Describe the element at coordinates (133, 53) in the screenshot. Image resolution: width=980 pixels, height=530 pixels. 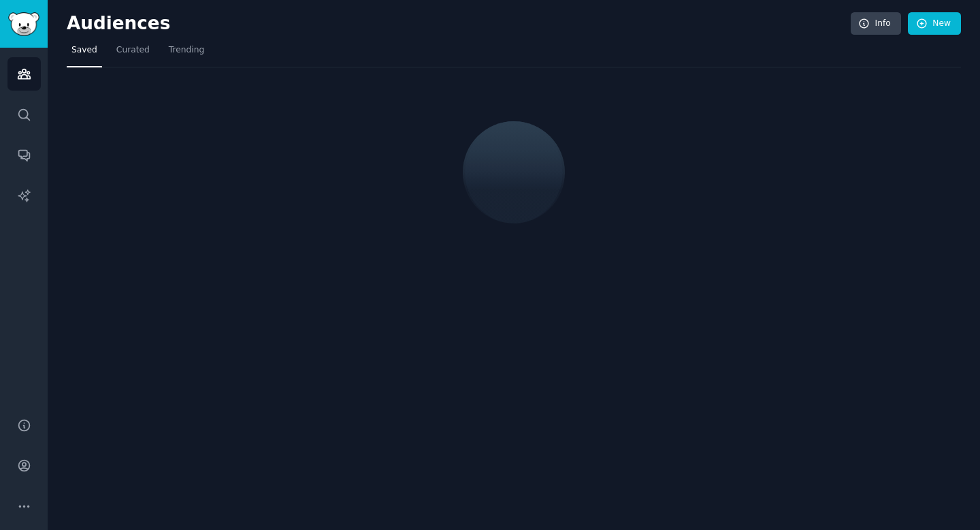
I see `a: Curated` at that location.